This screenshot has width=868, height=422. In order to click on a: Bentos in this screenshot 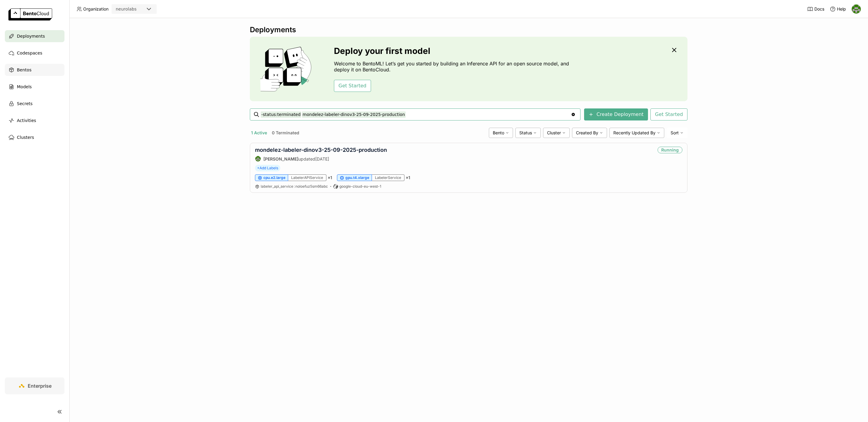, I will do `click(35, 70)`.